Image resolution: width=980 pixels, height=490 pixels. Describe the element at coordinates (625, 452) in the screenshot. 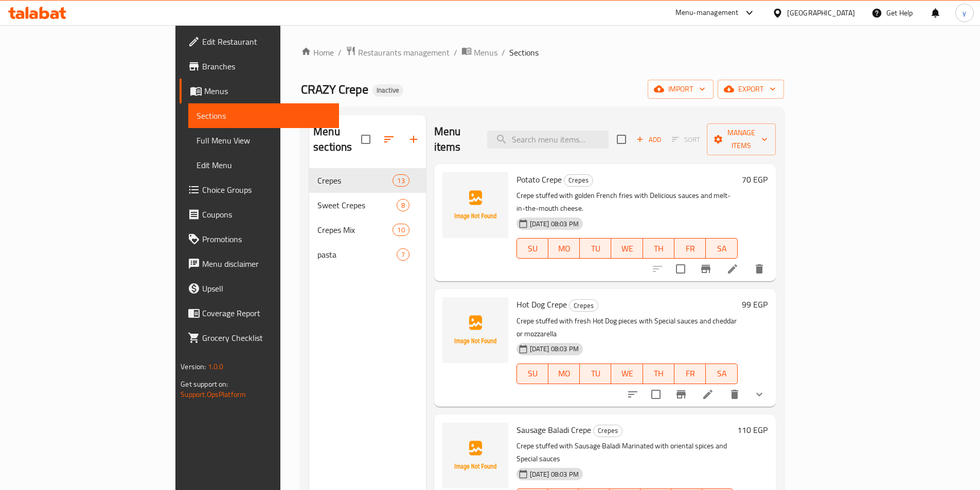

I see `p: Crepe stuffed with Sausage Baladi Marinated with oriental spices and Special sauces` at that location.